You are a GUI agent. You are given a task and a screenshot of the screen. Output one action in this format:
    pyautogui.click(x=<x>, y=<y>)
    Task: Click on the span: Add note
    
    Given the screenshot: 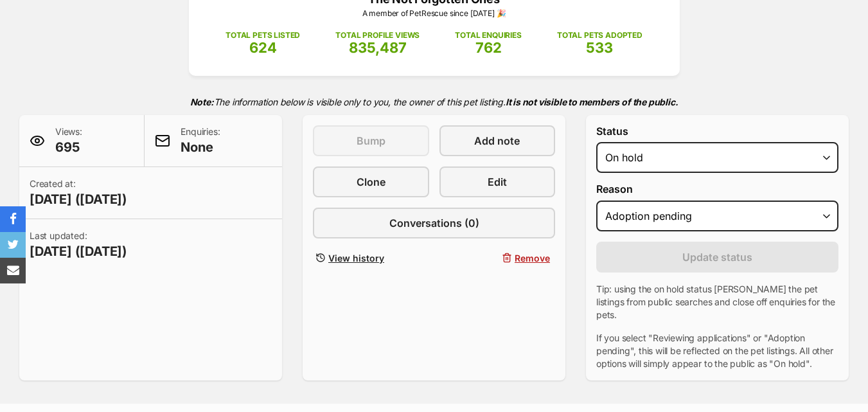 What is the action you would take?
    pyautogui.click(x=497, y=141)
    